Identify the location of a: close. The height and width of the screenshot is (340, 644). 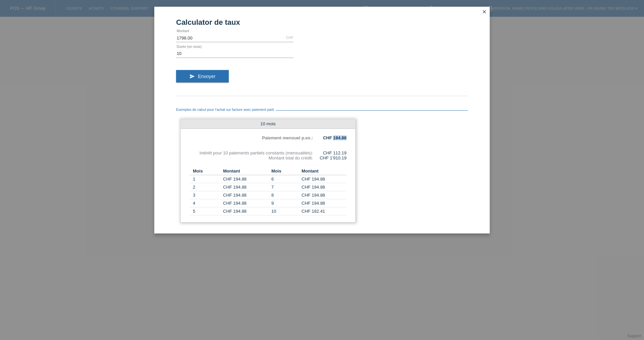
(484, 12).